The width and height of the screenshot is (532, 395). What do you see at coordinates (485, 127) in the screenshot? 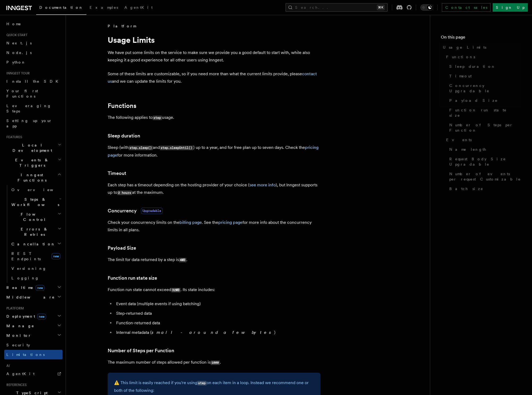
I see `span: Number of Steps per Function` at bounding box center [485, 127].